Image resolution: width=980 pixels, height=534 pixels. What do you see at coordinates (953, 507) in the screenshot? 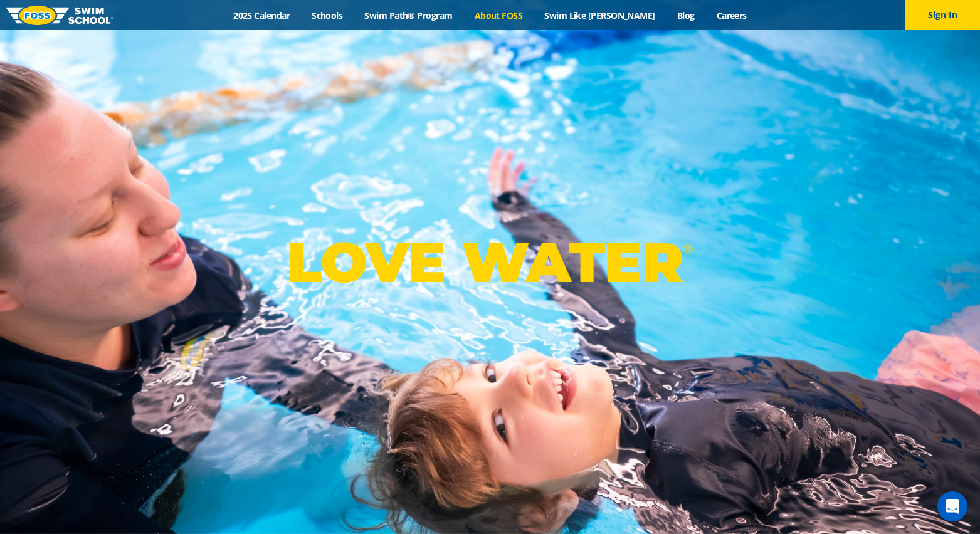
I see `div: Open Intercom Messenger` at bounding box center [953, 507].